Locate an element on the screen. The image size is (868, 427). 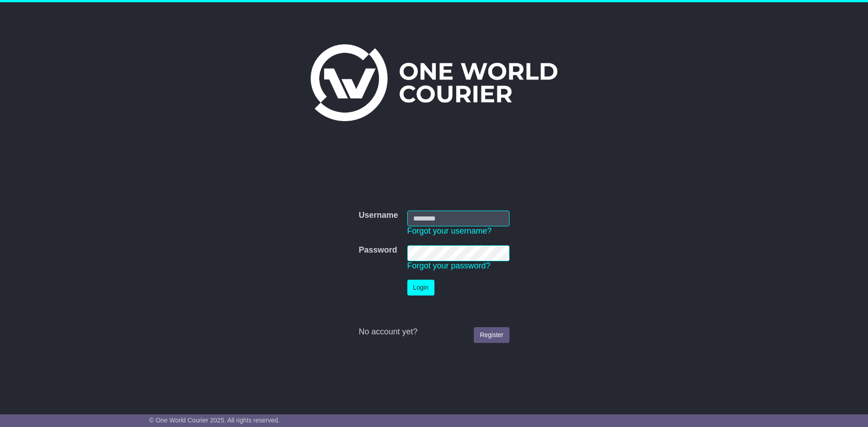
a: Forgot your password? is located at coordinates (449, 265).